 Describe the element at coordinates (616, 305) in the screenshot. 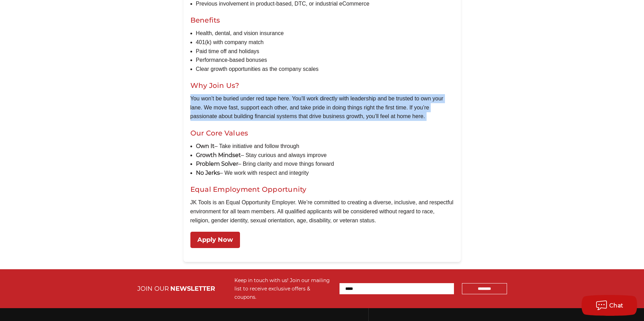

I see `span: Chat` at that location.